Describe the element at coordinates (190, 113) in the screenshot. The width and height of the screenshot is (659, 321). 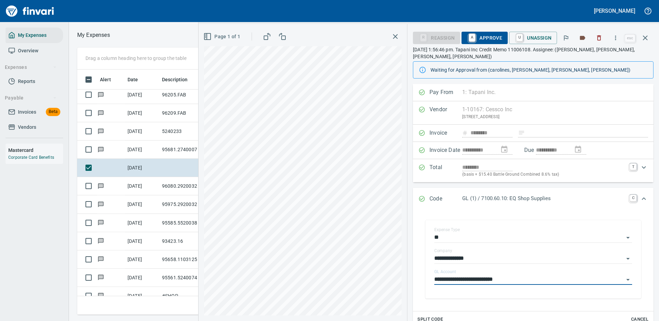
I see `td: 96209.FAB` at that location.